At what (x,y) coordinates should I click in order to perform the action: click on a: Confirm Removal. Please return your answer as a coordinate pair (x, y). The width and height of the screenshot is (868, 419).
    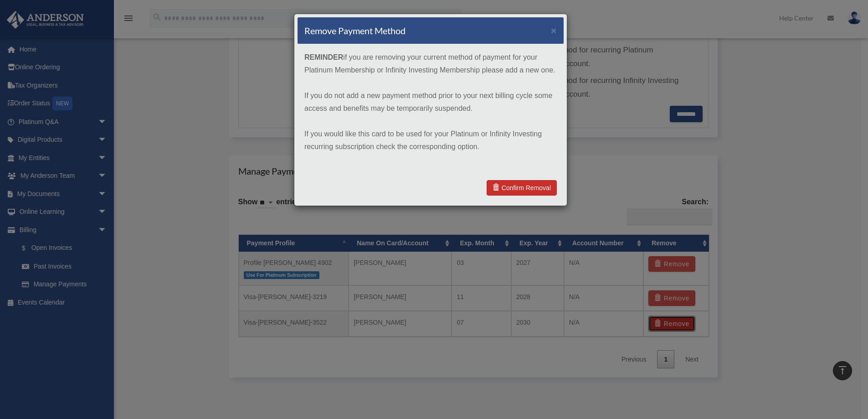
    Looking at the image, I should click on (521, 188).